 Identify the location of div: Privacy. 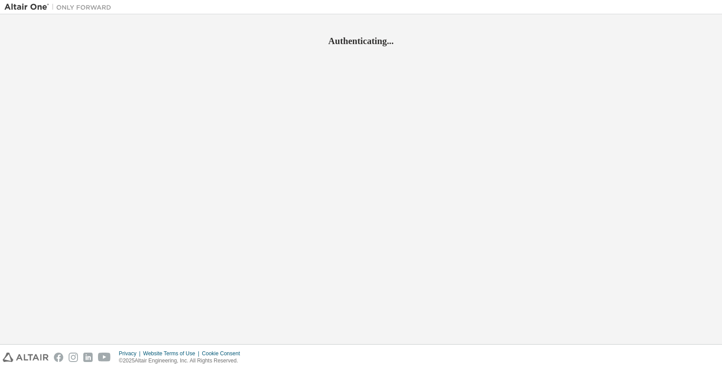
(131, 354).